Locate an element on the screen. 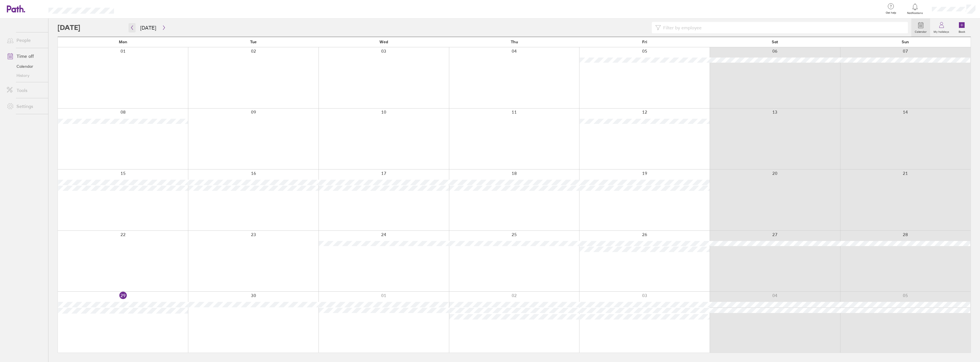 The width and height of the screenshot is (980, 362). label: Calendar is located at coordinates (921, 31).